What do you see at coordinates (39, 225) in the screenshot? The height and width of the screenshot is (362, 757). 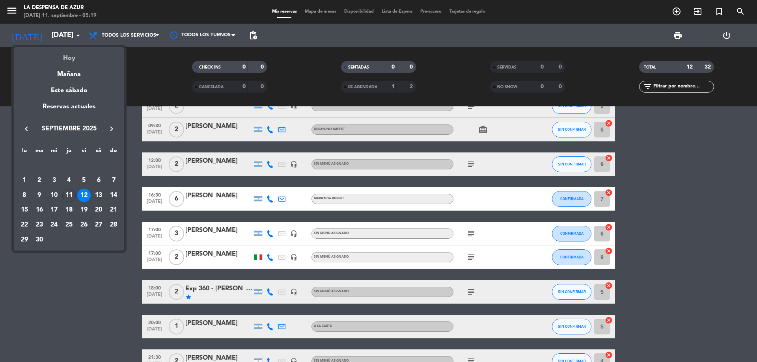 I see `td: 23 de septiembre de 2025` at bounding box center [39, 225].